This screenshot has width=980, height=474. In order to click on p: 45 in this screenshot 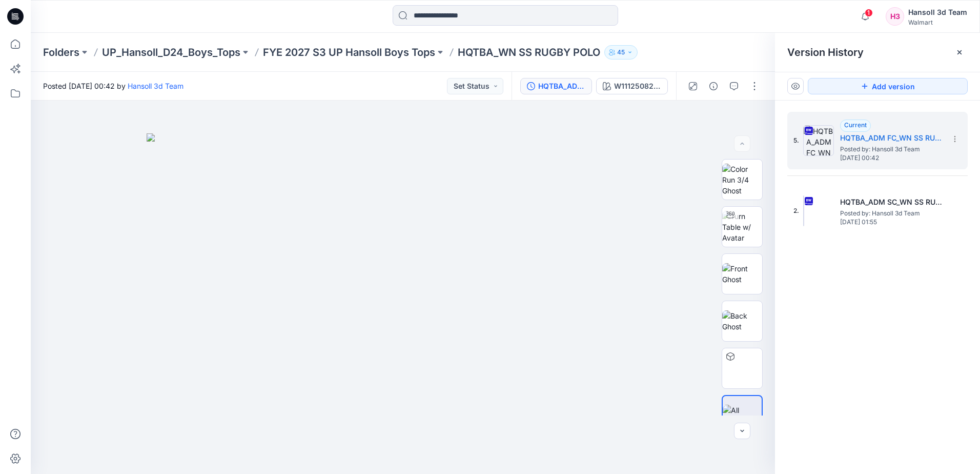, I will do `click(621, 52)`.